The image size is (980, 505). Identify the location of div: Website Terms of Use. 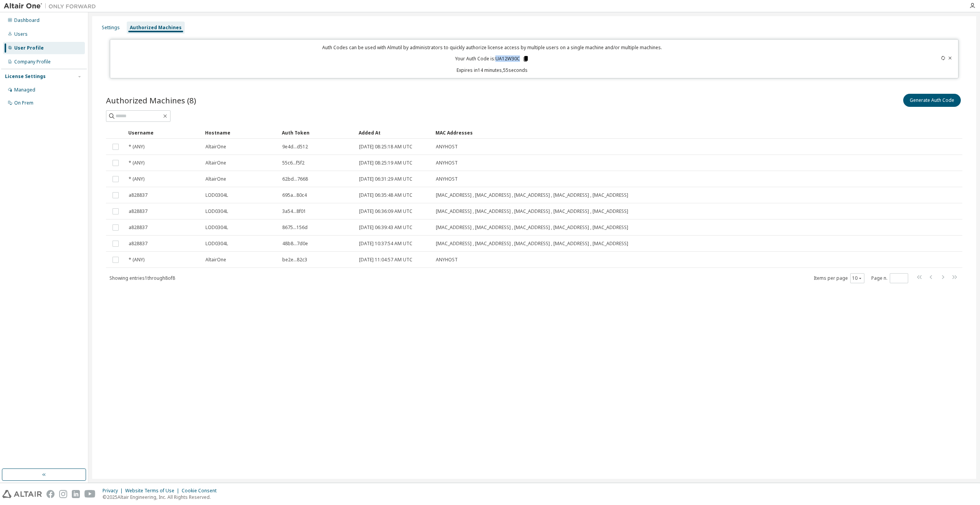
(154, 491).